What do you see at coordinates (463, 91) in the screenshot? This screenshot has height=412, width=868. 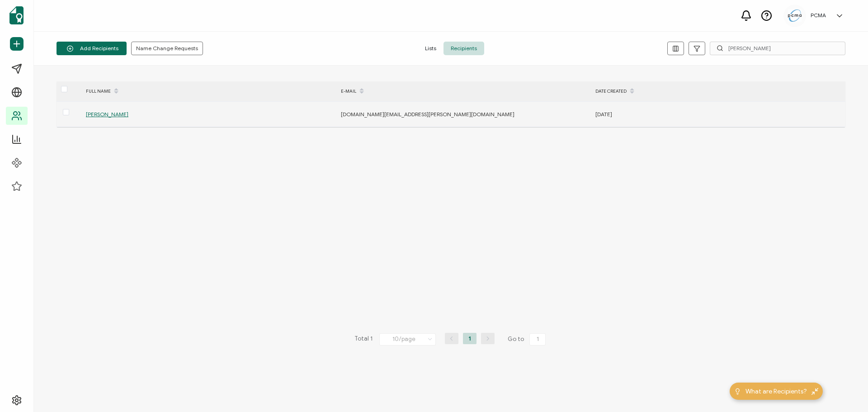 I see `div: E-MAIL` at bounding box center [463, 91].